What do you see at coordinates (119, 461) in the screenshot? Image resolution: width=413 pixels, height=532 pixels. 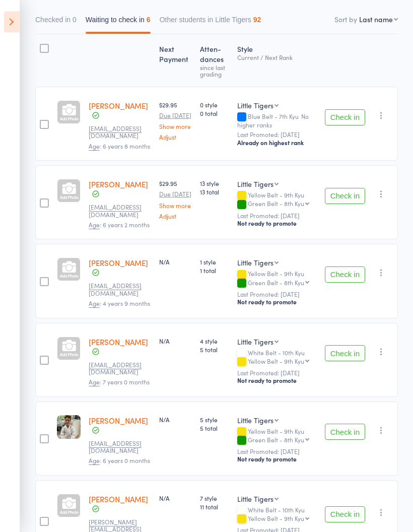 I see `span: : 6 years 0 months` at bounding box center [119, 461].